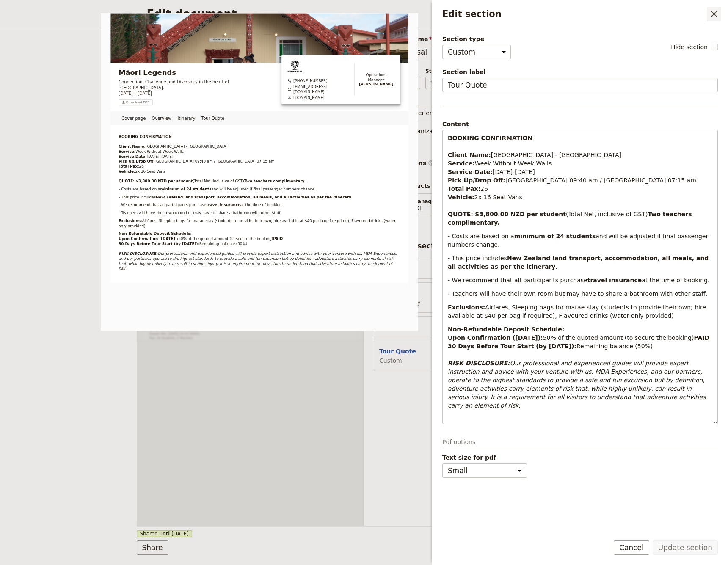  I want to click on a: Cover page, so click(56, 182).